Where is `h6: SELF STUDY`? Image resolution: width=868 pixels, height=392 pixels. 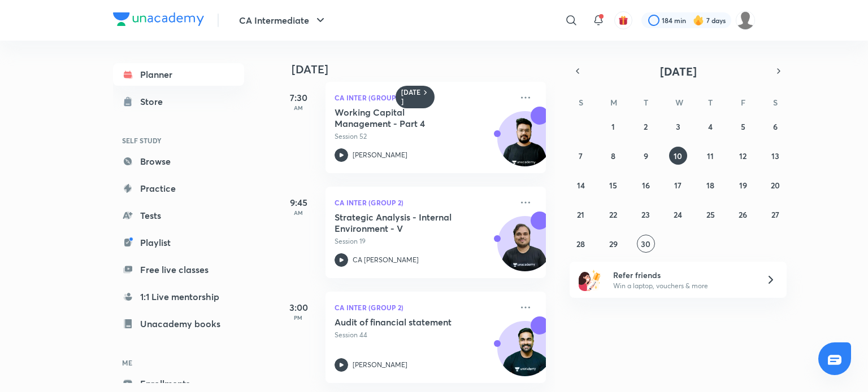 h6: SELF STUDY is located at coordinates (178, 141).